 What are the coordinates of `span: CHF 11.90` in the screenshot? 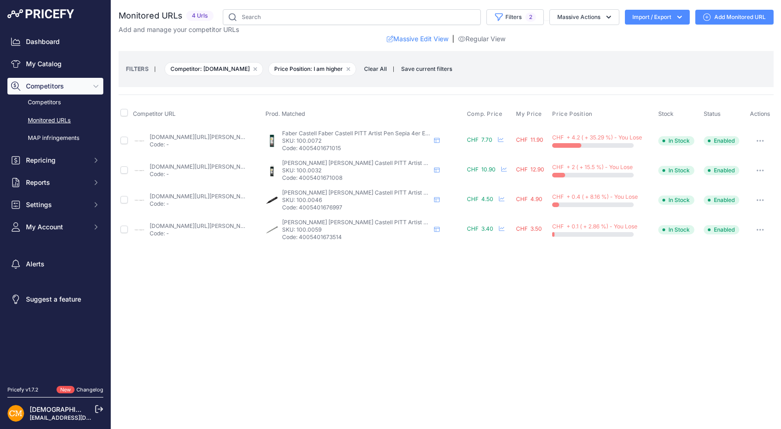 It's located at (530, 140).